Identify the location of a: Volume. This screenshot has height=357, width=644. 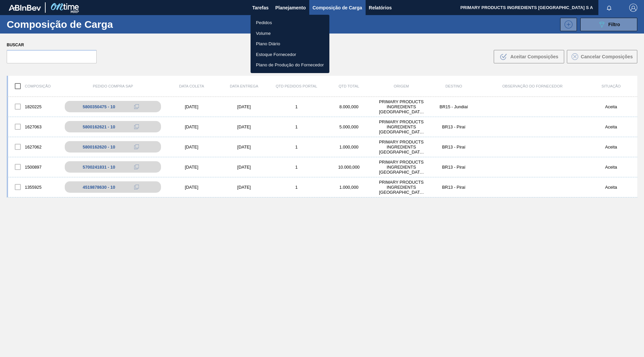
(289, 34).